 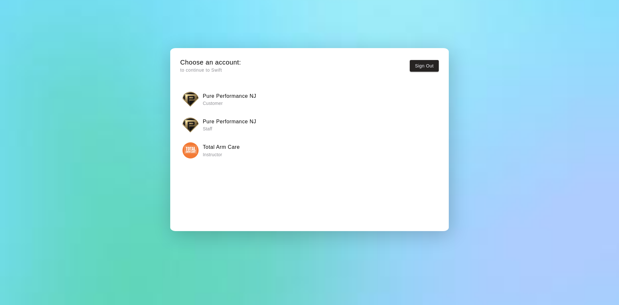 I want to click on button: Total Arm CareTotal Arm Care Instructor, so click(x=310, y=150).